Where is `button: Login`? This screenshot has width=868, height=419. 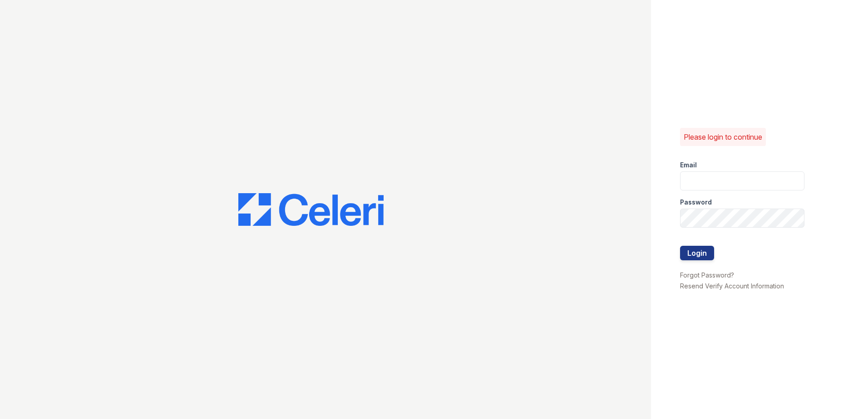 button: Login is located at coordinates (697, 253).